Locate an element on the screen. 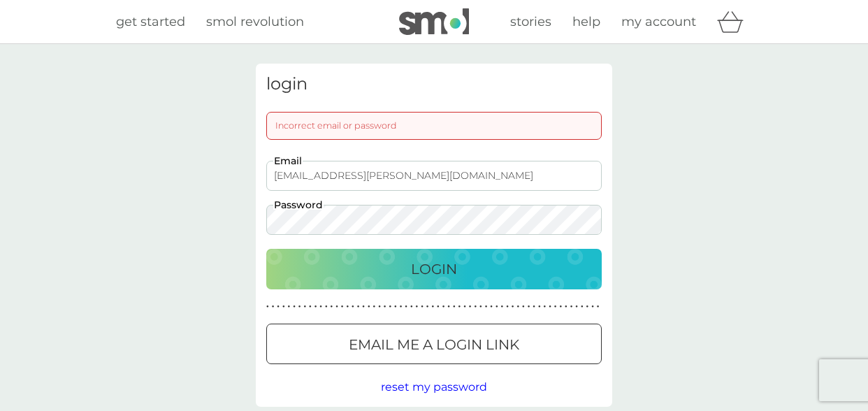 Image resolution: width=868 pixels, height=411 pixels. a: get started is located at coordinates (151, 22).